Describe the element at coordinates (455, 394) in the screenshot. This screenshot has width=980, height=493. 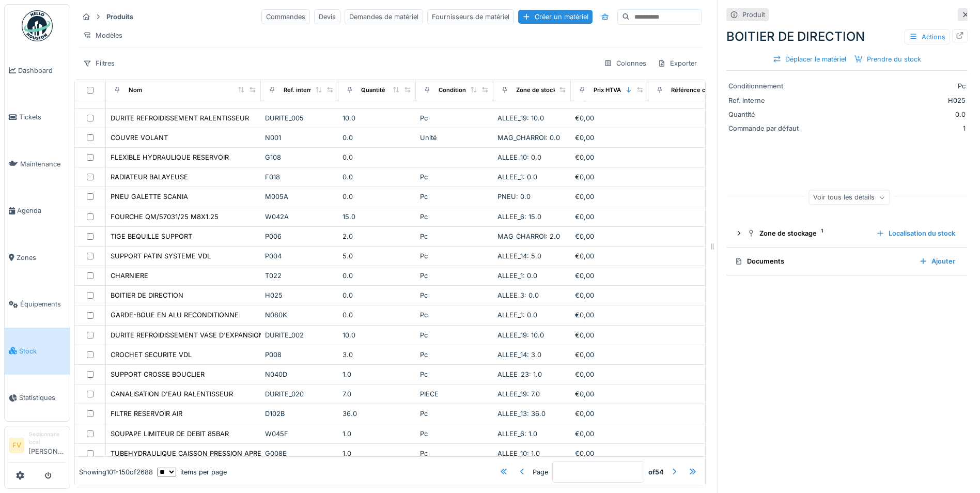
I see `div: PIECE` at that location.